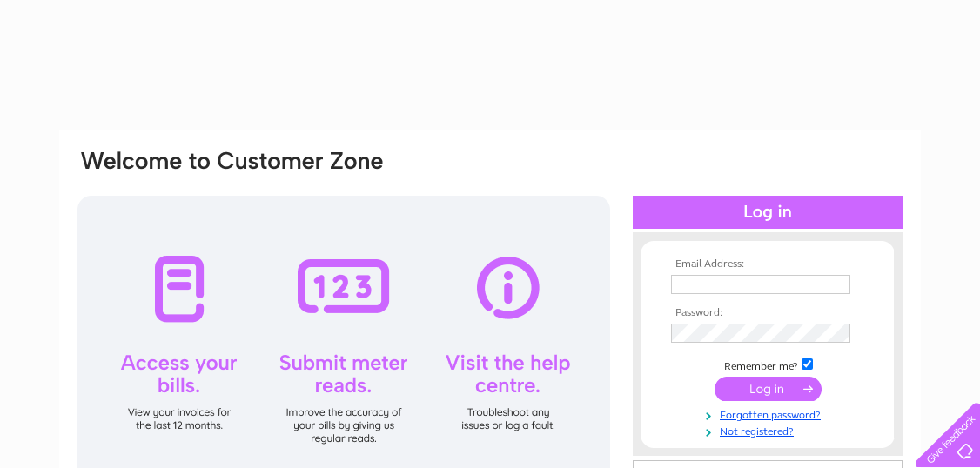 The image size is (980, 468). Describe the element at coordinates (768, 365) in the screenshot. I see `td: Remember me?` at that location.